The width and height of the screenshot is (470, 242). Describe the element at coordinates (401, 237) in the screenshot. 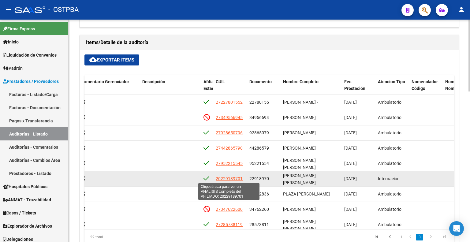

I see `a: 1` at that location.